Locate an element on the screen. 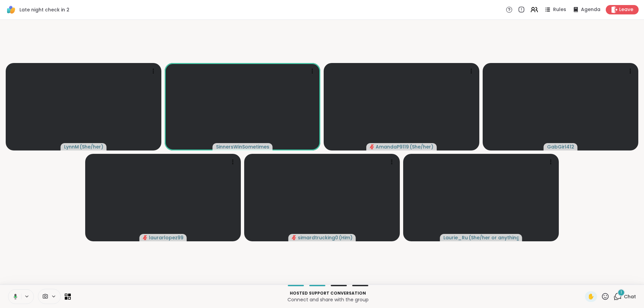 This screenshot has width=644, height=308. span: Laurie_Ru is located at coordinates (455, 238).